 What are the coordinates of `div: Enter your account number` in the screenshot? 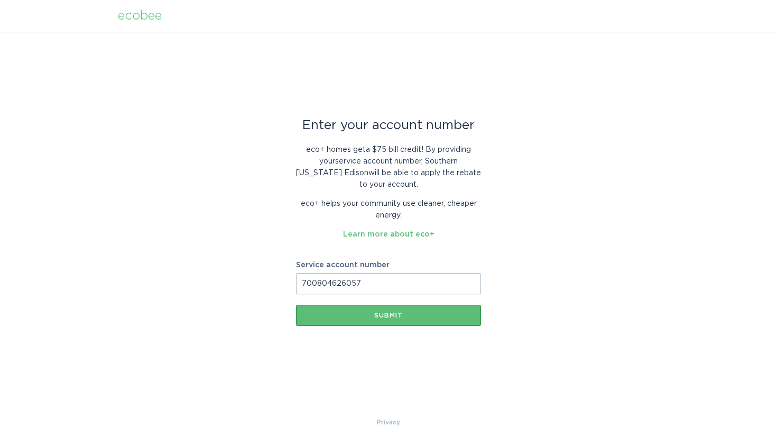 It's located at (389, 125).